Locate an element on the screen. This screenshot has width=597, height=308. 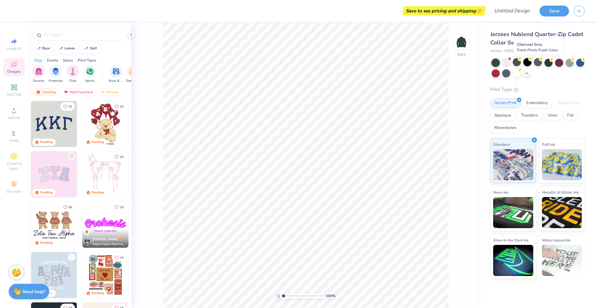
span: Club is located at coordinates (73, 81).